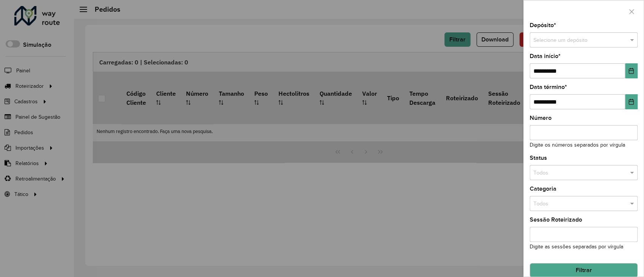  What do you see at coordinates (548, 87) in the screenshot?
I see `label: Data término` at bounding box center [548, 87].